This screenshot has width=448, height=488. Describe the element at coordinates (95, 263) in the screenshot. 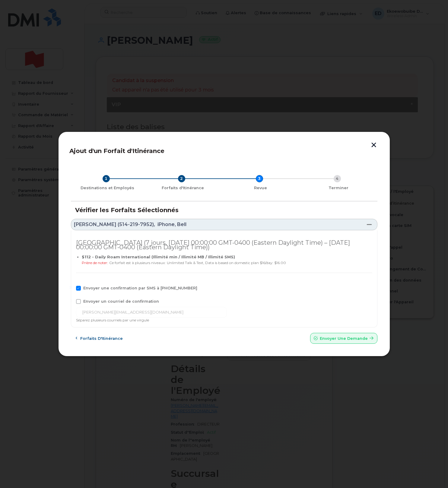

I see `span: Prière de noter:` at that location.